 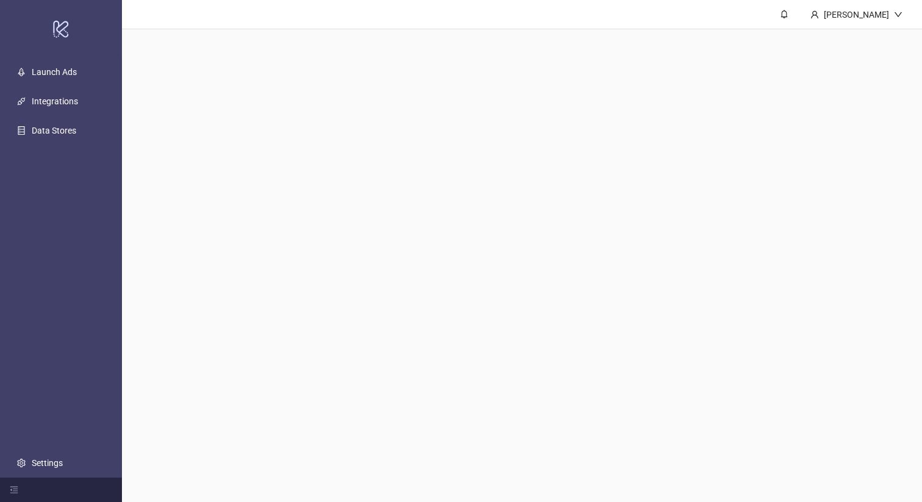 I want to click on span: down, so click(x=898, y=15).